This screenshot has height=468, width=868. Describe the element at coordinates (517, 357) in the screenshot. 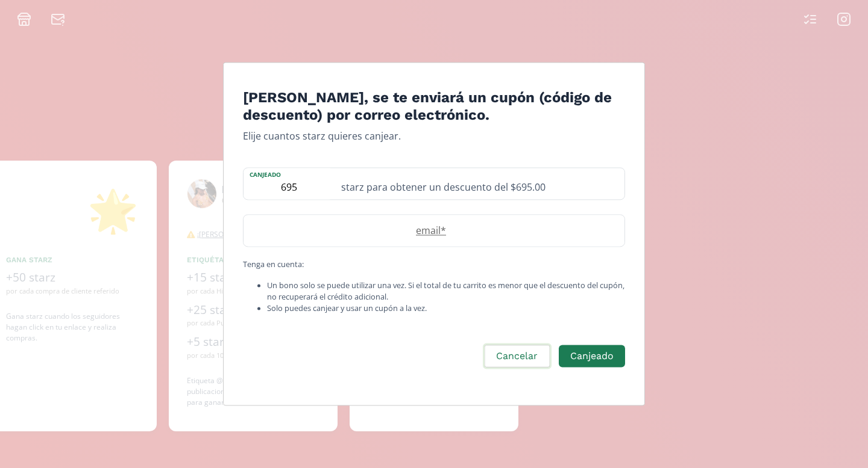

I see `button: Cancelar` at that location.